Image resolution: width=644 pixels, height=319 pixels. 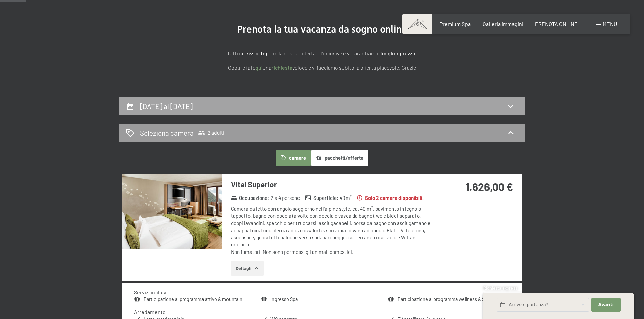 What do you see at coordinates (285, 198) in the screenshot?
I see `span: 2 a 4 persone` at bounding box center [285, 198].